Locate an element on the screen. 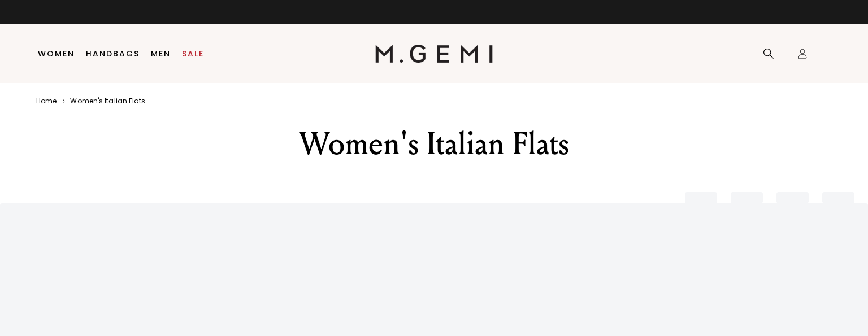 This screenshot has width=868, height=336. img: M.Gemi is located at coordinates (434, 53).